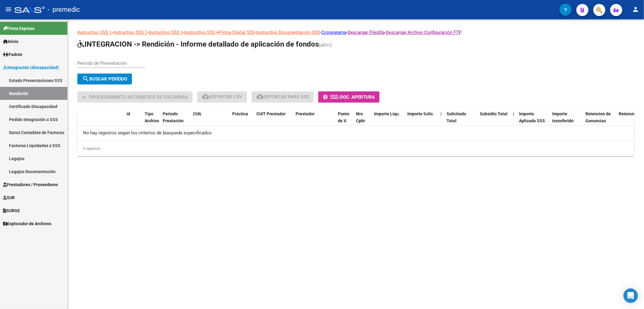  I want to click on datatable-header-cell: Importe Solic., so click(422, 121).